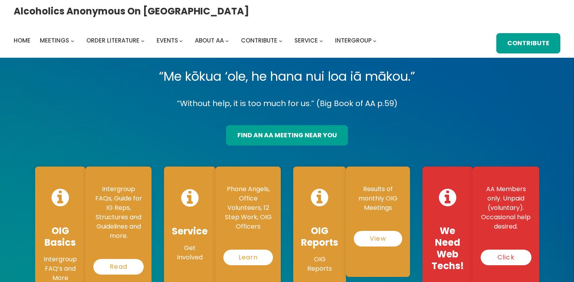  I want to click on p: Phone Angels, Office Volunteers, 12 Step Work, OIG Officers, so click(248, 208).